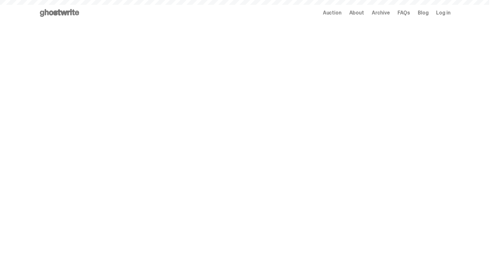 The width and height of the screenshot is (494, 273). What do you see at coordinates (357, 13) in the screenshot?
I see `span: About` at bounding box center [357, 13].